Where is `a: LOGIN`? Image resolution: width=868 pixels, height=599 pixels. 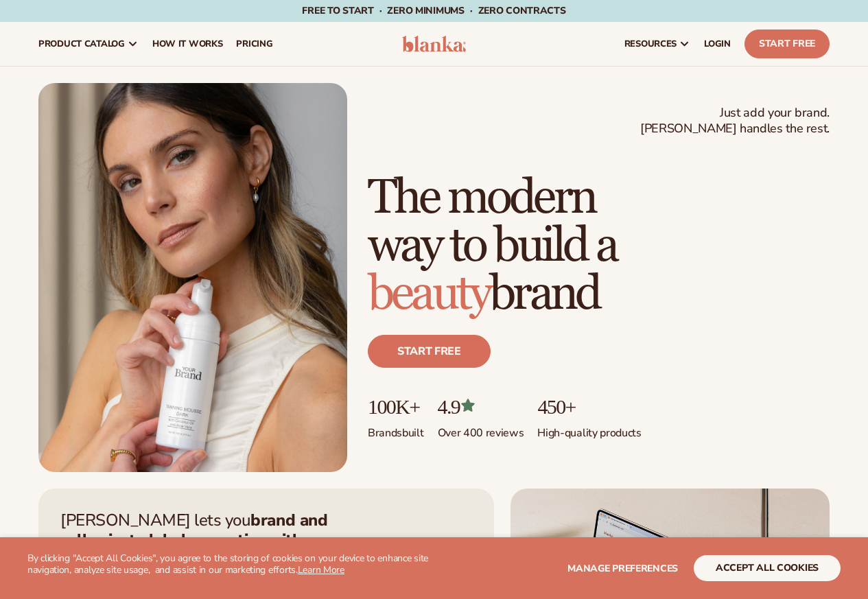
a: LOGIN is located at coordinates (717, 44).